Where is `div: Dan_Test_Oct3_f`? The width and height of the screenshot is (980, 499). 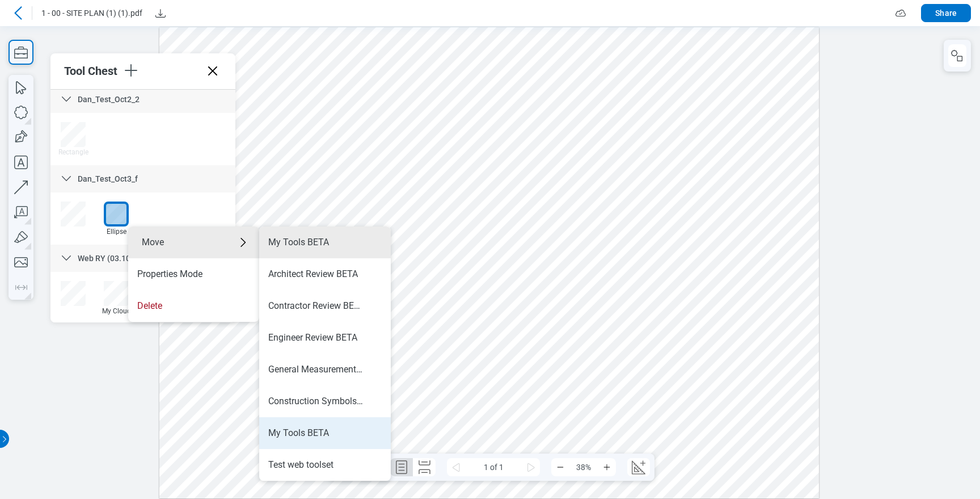
div: Dan_Test_Oct3_f is located at coordinates (143, 179).